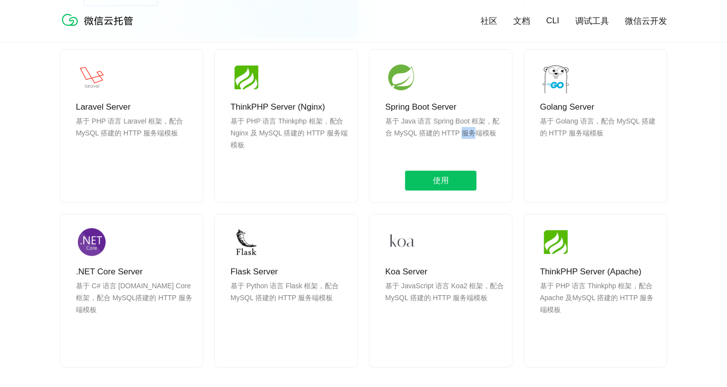 The width and height of the screenshot is (727, 387). What do you see at coordinates (522, 21) in the screenshot?
I see `a: 文档` at bounding box center [522, 21].